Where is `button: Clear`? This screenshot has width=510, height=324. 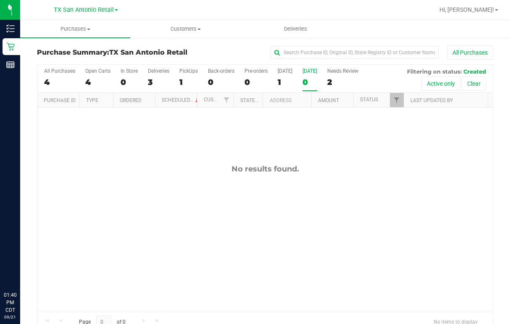
button: Clear is located at coordinates (474, 84).